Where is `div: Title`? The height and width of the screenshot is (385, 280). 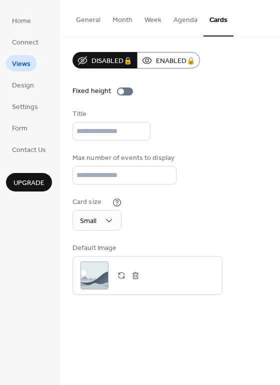 div: Title is located at coordinates (111, 114).